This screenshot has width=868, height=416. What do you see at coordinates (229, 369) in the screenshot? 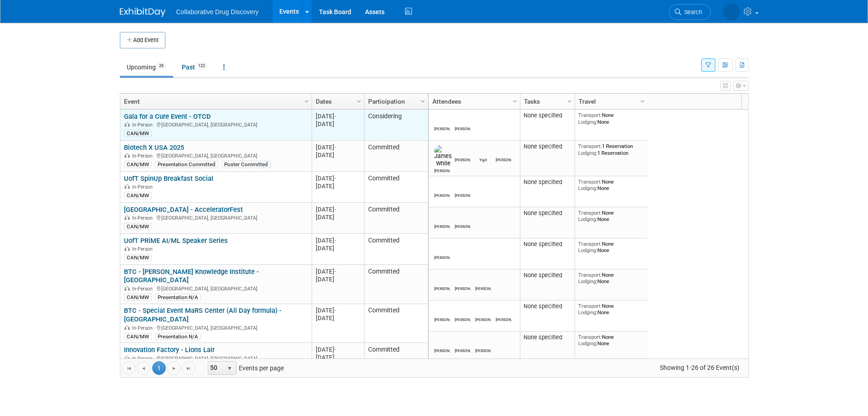
I see `span: select` at bounding box center [229, 369].